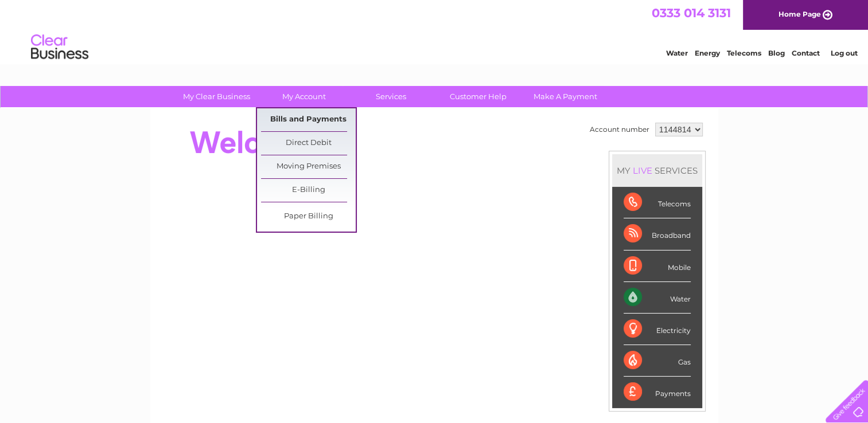 The image size is (868, 423). I want to click on div: LIVE, so click(643, 170).